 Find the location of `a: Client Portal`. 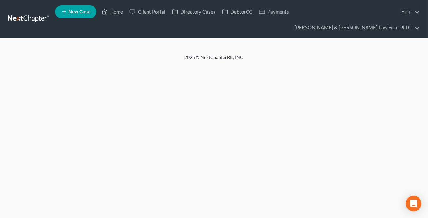

a: Client Portal is located at coordinates (148, 12).